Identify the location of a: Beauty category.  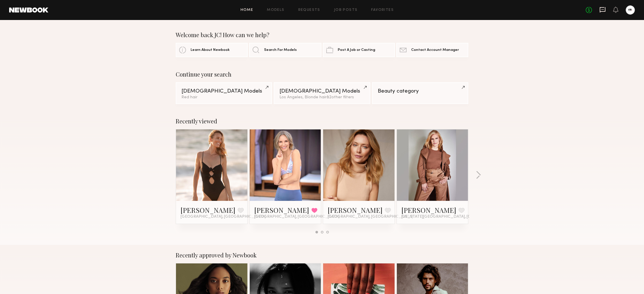
(420, 93).